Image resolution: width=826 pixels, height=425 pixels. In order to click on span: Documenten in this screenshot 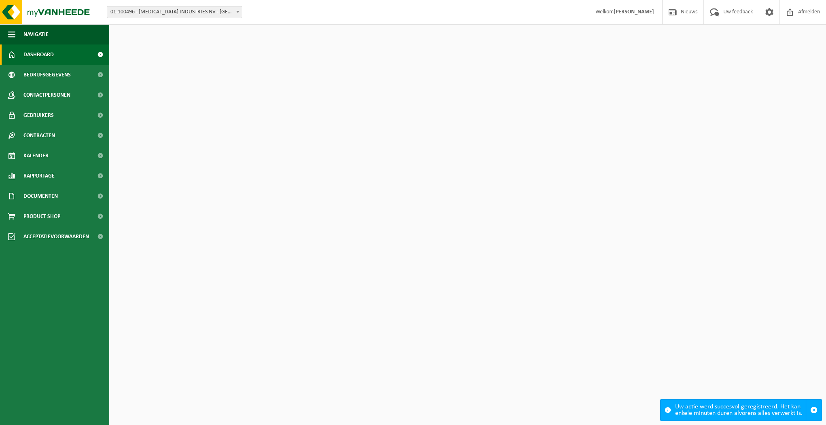, I will do `click(40, 196)`.